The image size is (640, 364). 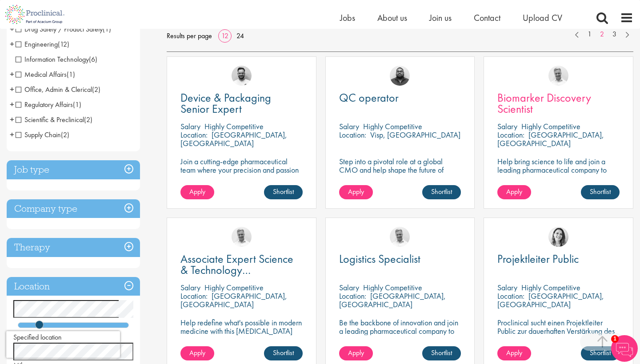 What do you see at coordinates (73, 208) in the screenshot?
I see `div: Company type` at bounding box center [73, 208].